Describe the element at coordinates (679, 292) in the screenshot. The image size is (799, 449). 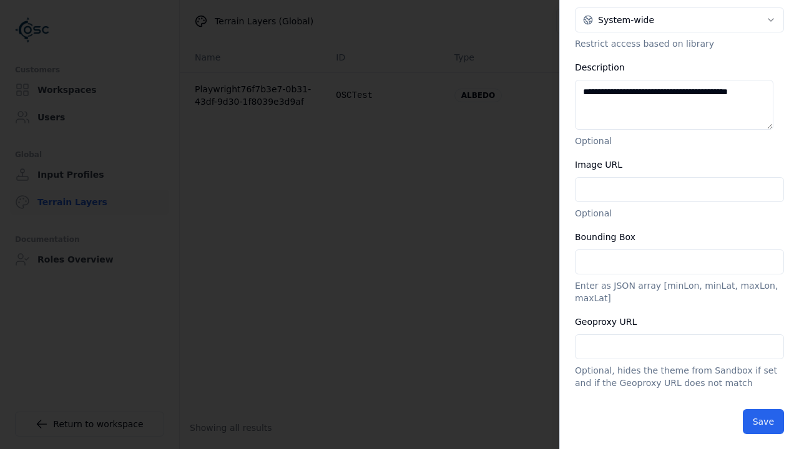
I see `p: Enter as JSON array [minLon, minLat, maxLon, maxLat]` at that location.